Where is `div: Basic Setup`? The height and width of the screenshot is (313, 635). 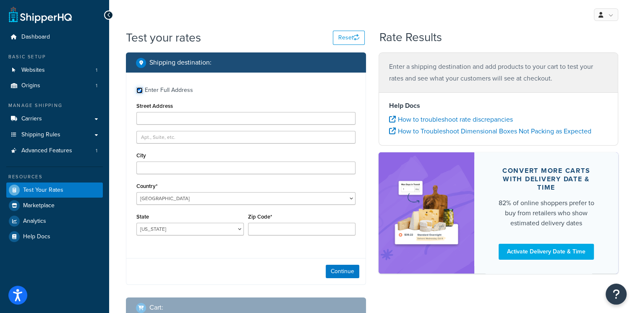
div: Basic Setup is located at coordinates (55, 57).